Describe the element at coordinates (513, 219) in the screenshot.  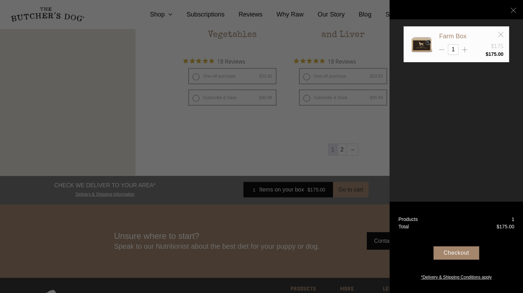
I see `div: 1` at that location.